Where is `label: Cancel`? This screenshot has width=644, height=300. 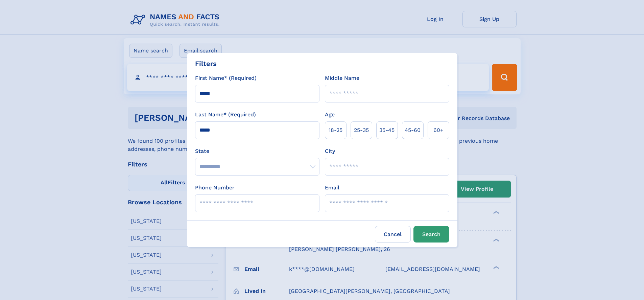
label: Cancel is located at coordinates (392, 234).